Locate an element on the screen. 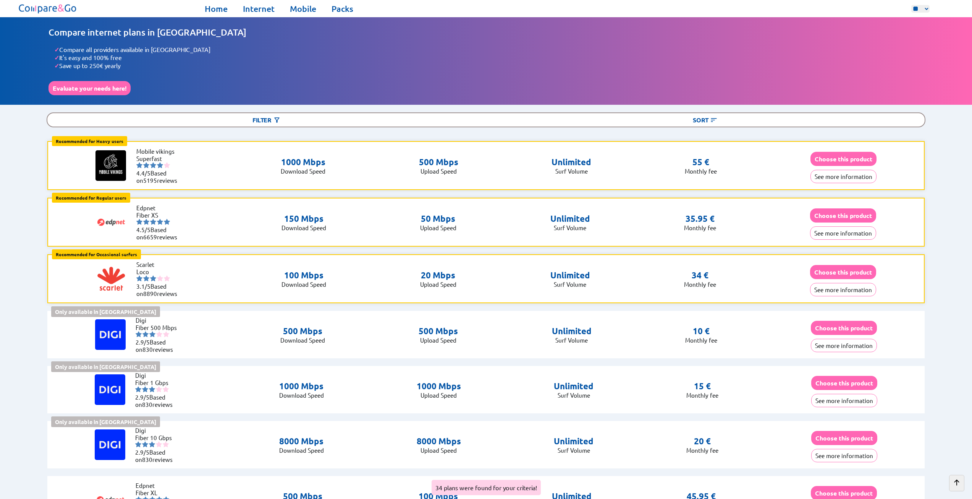 The width and height of the screenshot is (972, 499). img: Button open the sorting menu is located at coordinates (714, 120).